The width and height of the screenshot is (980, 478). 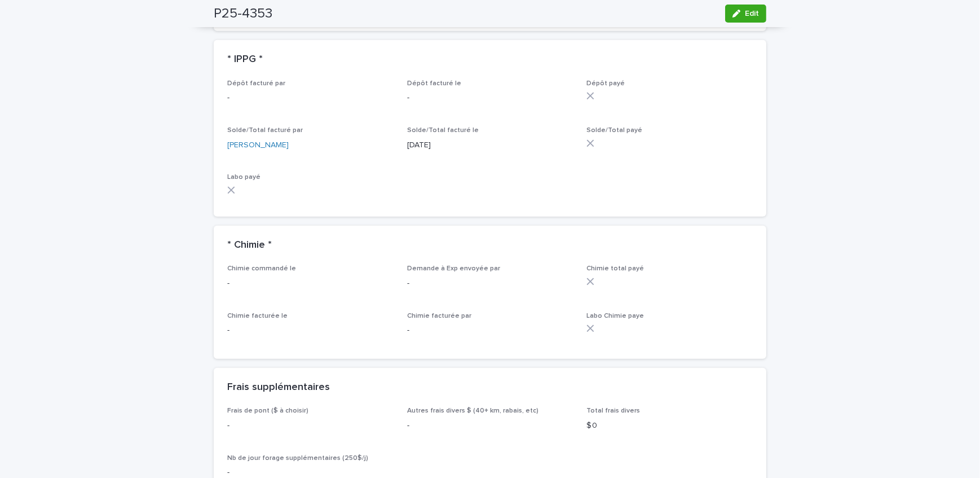 What do you see at coordinates (605, 84) in the screenshot?
I see `span: Dépôt payé` at bounding box center [605, 84].